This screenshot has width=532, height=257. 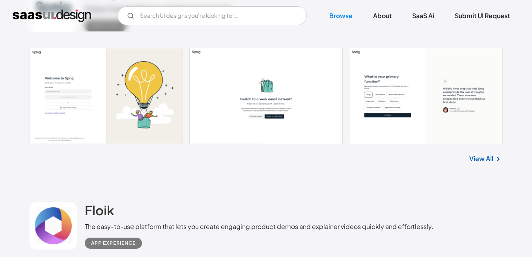 What do you see at coordinates (341, 16) in the screenshot?
I see `a: Browse` at bounding box center [341, 16].